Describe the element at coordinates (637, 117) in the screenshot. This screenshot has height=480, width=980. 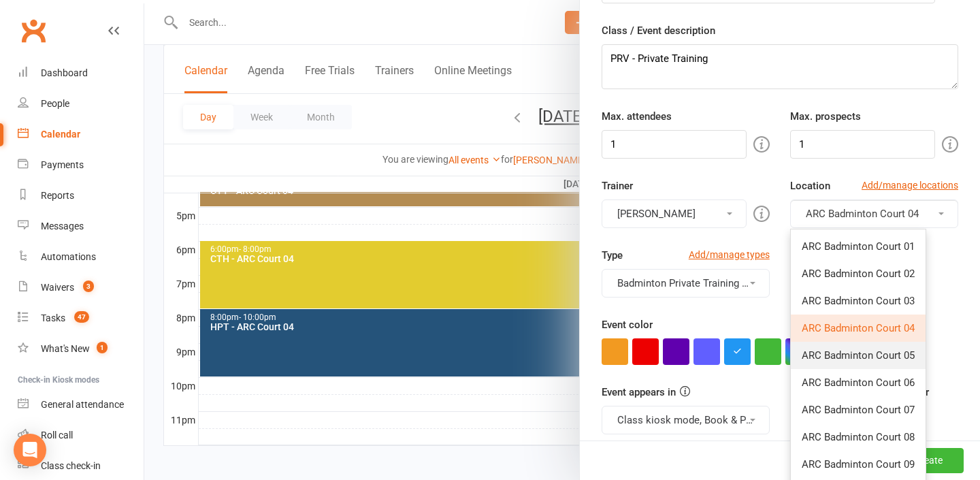
I see `label: Max. attendees` at that location.